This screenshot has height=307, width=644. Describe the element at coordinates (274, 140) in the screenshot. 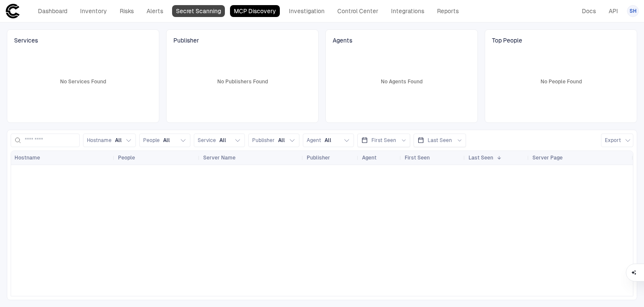

I see `button: PublisherAll` at that location.